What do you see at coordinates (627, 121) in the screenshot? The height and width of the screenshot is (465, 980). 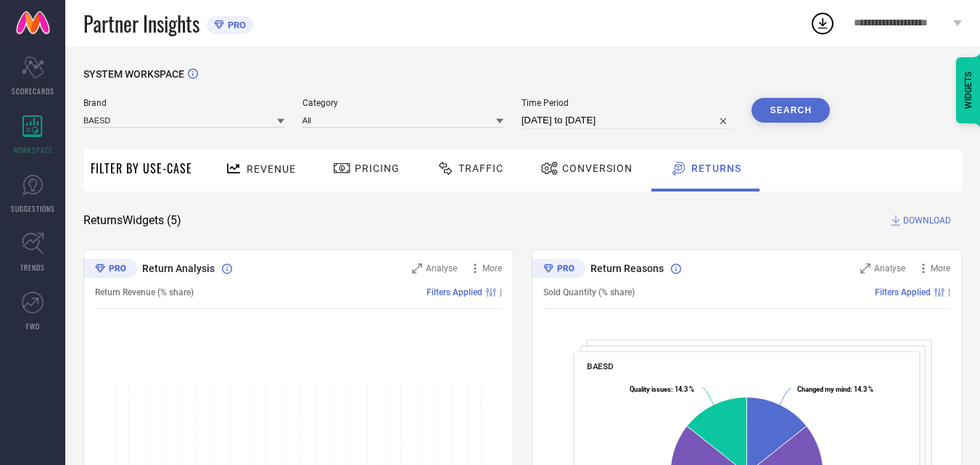 I see `input: Select time period` at bounding box center [627, 121].